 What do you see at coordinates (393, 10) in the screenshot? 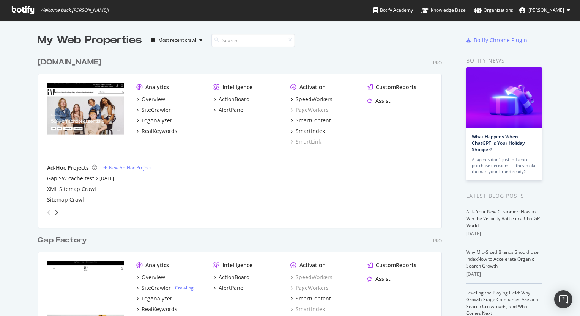
I see `div: Botify Academy` at bounding box center [393, 10].